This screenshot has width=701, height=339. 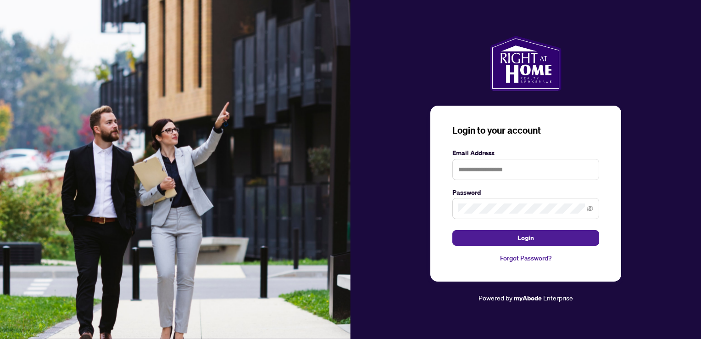 I want to click on span: eye-invisible, so click(x=590, y=208).